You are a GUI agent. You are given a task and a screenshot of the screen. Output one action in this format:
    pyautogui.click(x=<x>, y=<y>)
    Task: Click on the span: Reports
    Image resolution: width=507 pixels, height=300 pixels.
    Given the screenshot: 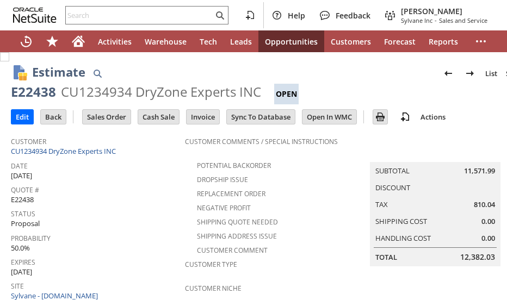 What is the action you would take?
    pyautogui.click(x=443, y=41)
    